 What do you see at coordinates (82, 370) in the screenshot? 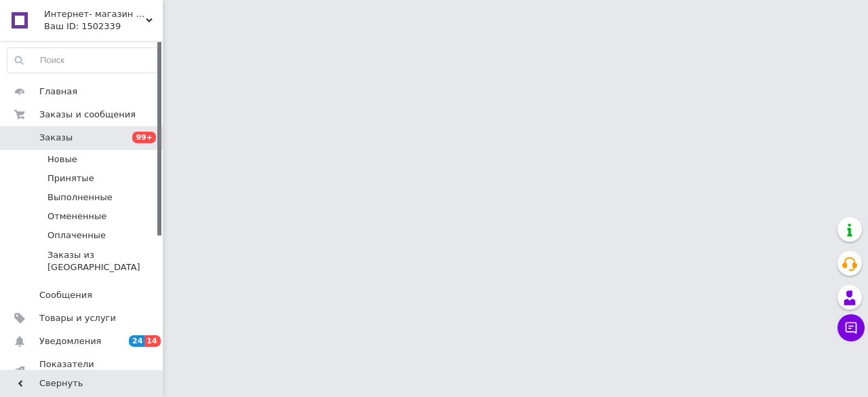
I see `span: Показатели работы компании` at bounding box center [82, 370].